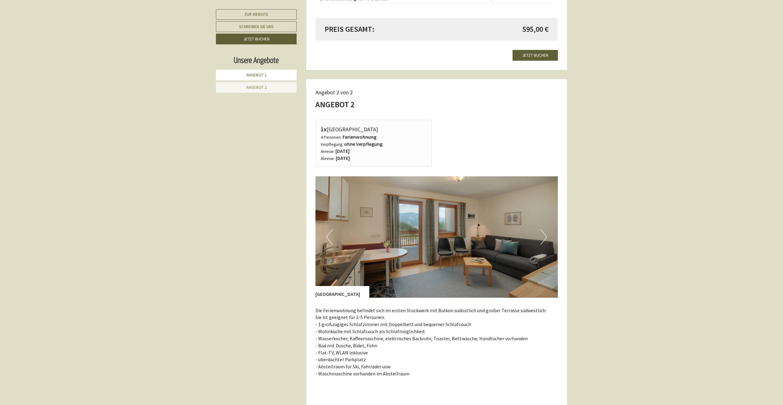 The image size is (783, 405). What do you see at coordinates (328, 158) in the screenshot?
I see `small: Abreise:` at bounding box center [328, 158].